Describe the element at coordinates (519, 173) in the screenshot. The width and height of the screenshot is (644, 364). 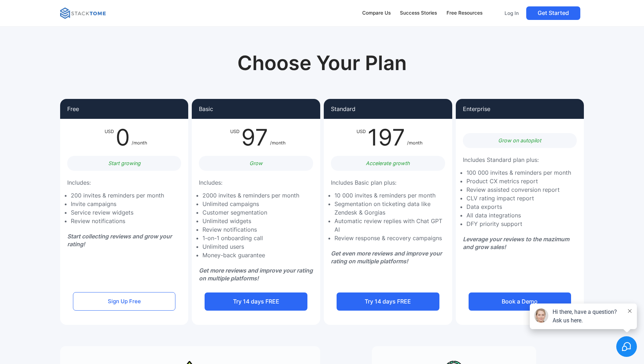
I see `li: 100 000 invites & reminders per month` at that location.